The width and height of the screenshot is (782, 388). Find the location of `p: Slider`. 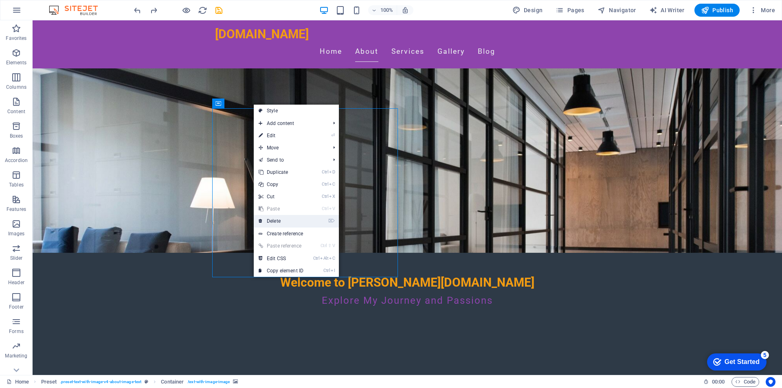

p: Slider is located at coordinates (16, 258).